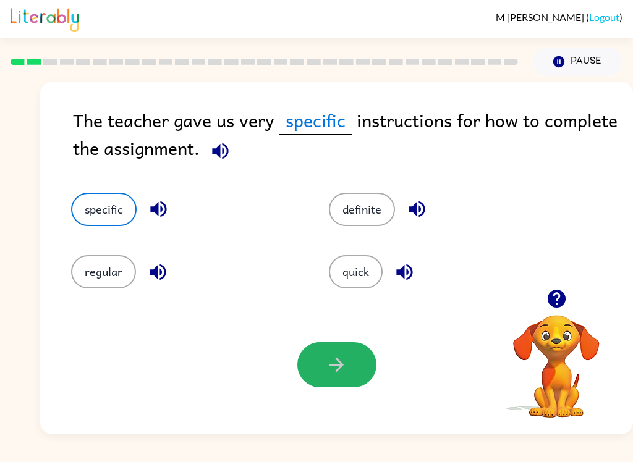 The image size is (633, 462). What do you see at coordinates (362, 210) in the screenshot?
I see `button: definite` at bounding box center [362, 210].